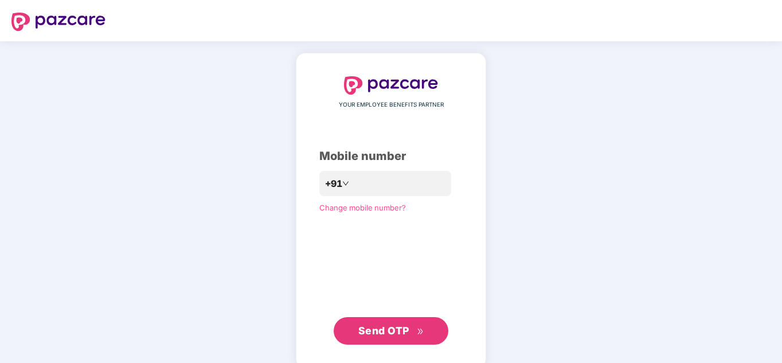  I want to click on span: +91, so click(334, 184).